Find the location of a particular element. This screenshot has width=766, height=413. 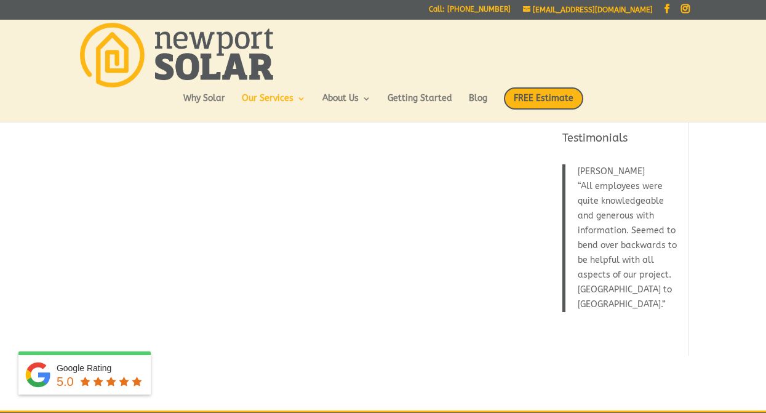

a: FREE Estimate is located at coordinates (543, 105).